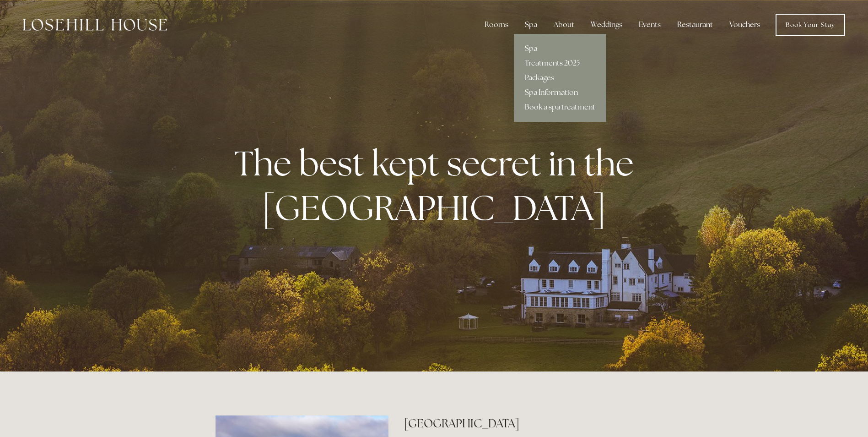 Image resolution: width=868 pixels, height=437 pixels. What do you see at coordinates (560, 64) in the screenshot?
I see `a: Treatments 2025` at bounding box center [560, 64].